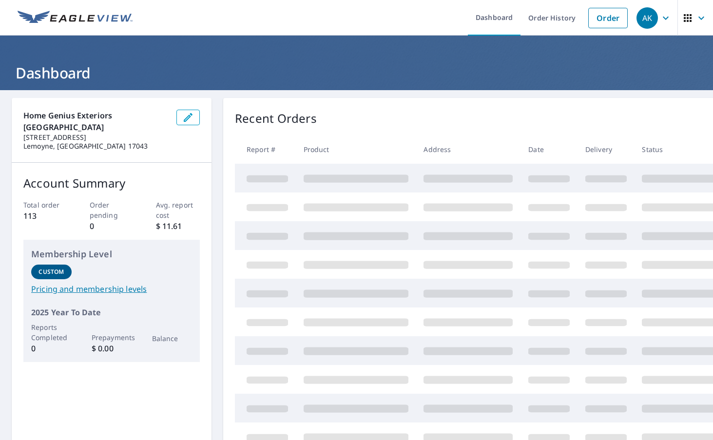 The height and width of the screenshot is (440, 713). What do you see at coordinates (112, 254) in the screenshot?
I see `p: Membership Level` at bounding box center [112, 254].